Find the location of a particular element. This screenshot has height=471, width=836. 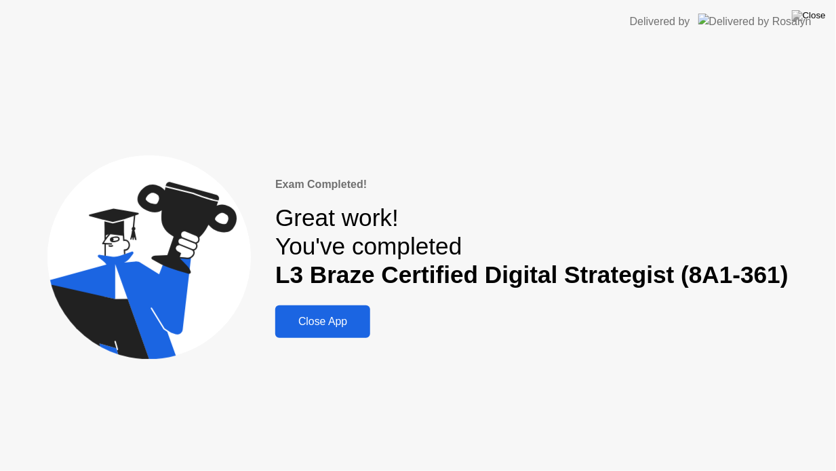

img: Delivered by Rosalyn is located at coordinates (755, 21).